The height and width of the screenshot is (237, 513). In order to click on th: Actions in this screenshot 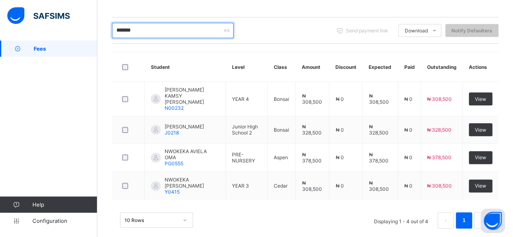, I will do `click(480, 67)`.